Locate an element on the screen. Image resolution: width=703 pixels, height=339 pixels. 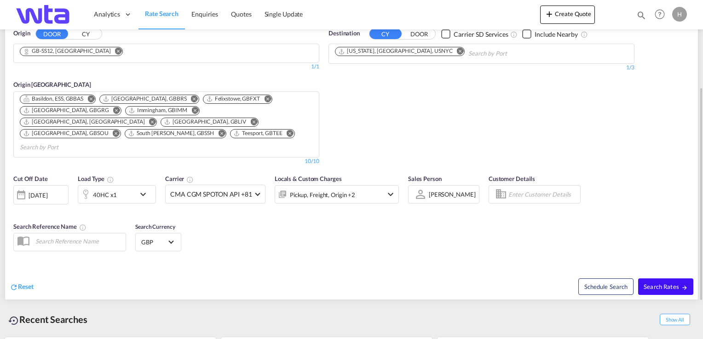
div: 40HC x1icon-chevron-down is located at coordinates (117, 194).